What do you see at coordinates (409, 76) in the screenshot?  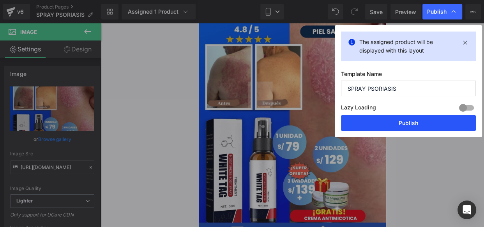 I see `label: Template Name` at bounding box center [409, 76].